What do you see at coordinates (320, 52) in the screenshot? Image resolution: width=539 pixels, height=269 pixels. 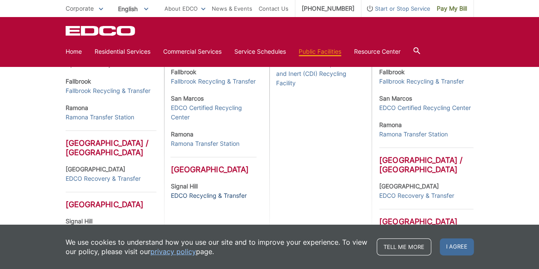 I see `a: Public Facilities` at bounding box center [320, 52].